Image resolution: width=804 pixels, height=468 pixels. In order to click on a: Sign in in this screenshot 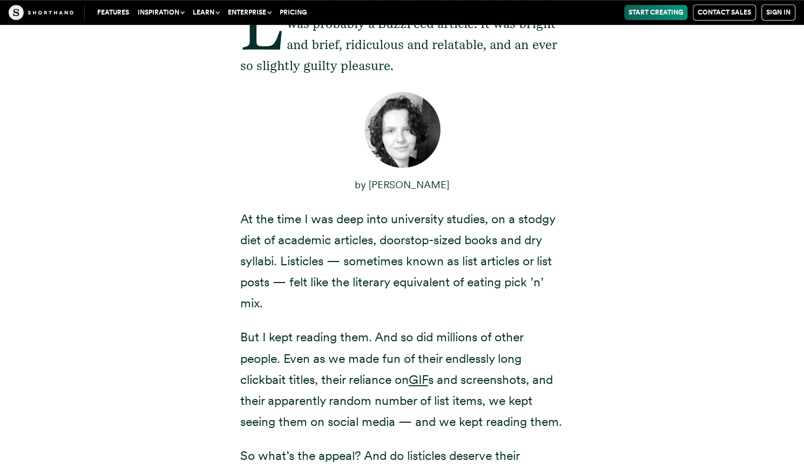, I will do `click(778, 12)`.